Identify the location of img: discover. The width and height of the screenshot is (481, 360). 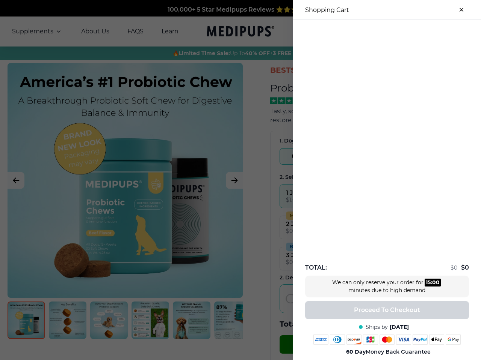
(354, 340).